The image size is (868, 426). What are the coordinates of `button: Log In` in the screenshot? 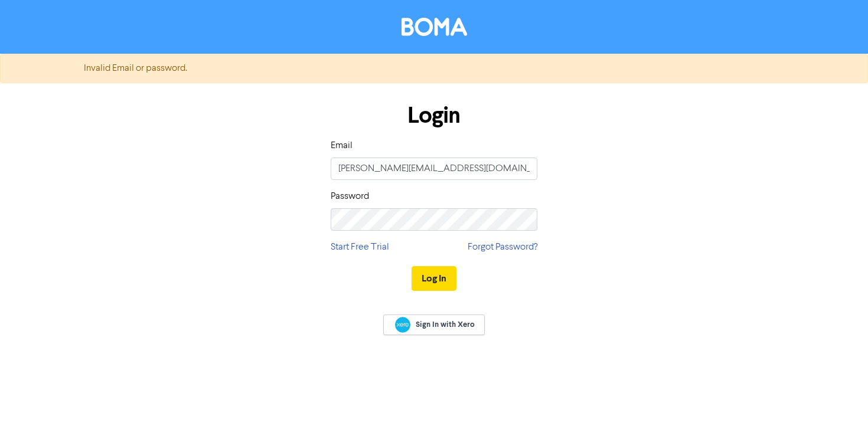 It's located at (434, 279).